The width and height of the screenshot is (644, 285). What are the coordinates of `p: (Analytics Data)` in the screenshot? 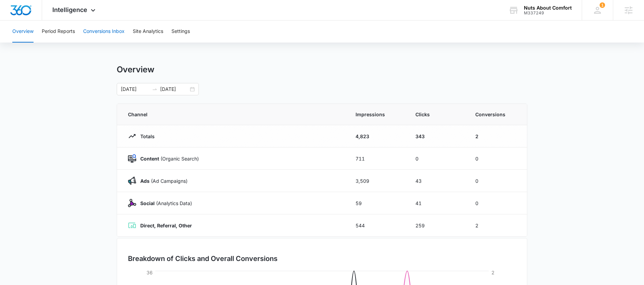 It's located at (164, 203).